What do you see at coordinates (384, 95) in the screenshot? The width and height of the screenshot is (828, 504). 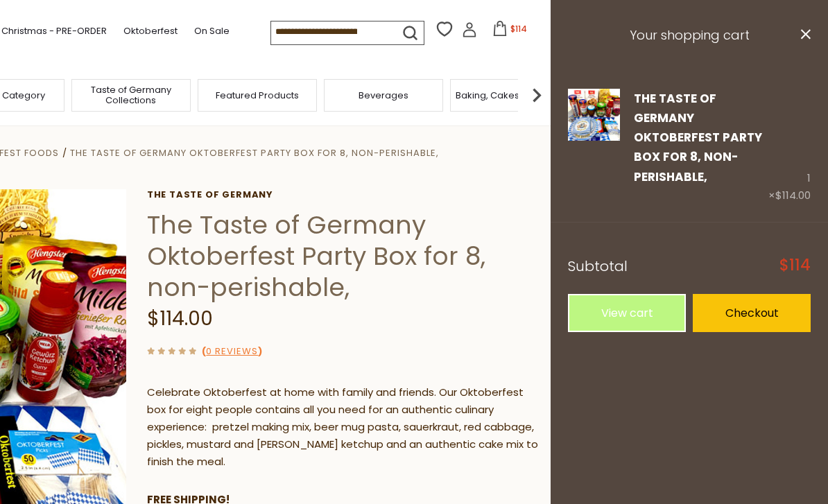 I see `a: Beverages` at bounding box center [384, 95].